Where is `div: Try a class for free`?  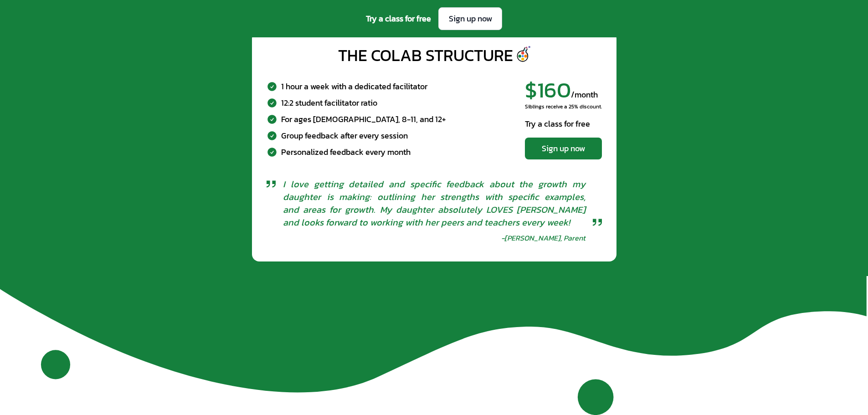 div: Try a class for free is located at coordinates (563, 124).